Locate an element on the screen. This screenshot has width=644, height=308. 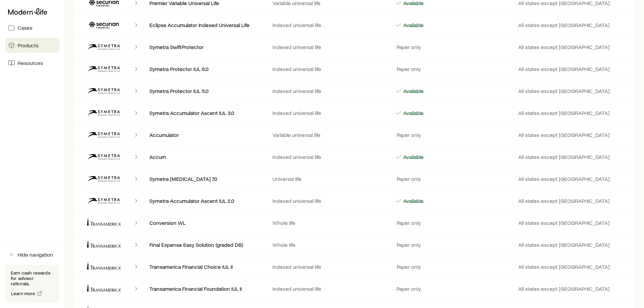
a: Products is located at coordinates (33, 45).